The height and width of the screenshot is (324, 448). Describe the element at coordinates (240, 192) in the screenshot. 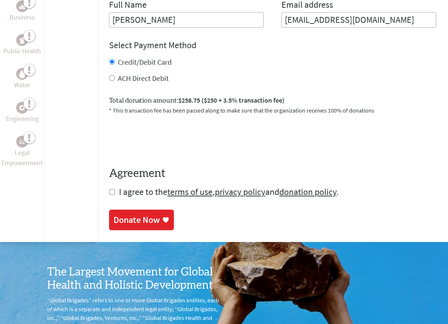

I see `a: privacy policy` at that location.